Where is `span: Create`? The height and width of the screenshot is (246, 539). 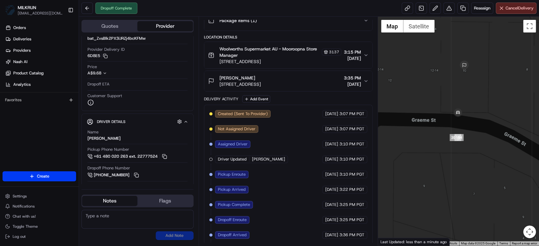
span: Create is located at coordinates (43, 176).